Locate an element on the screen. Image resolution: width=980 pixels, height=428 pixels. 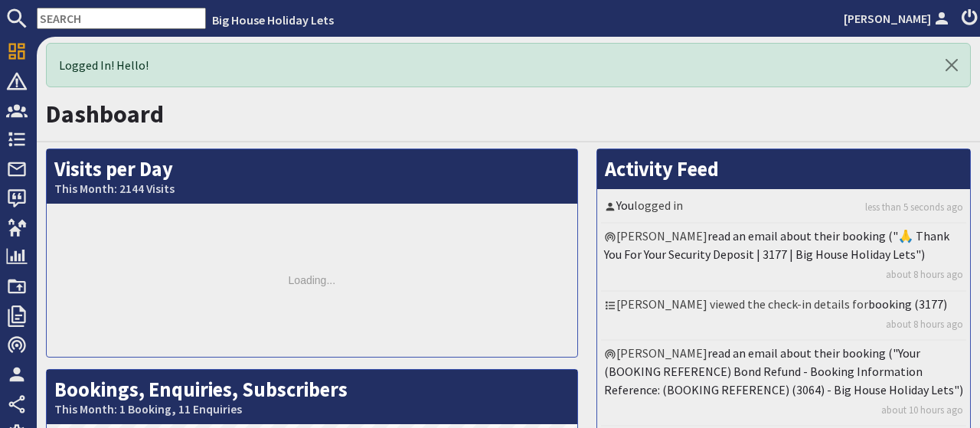
a: booking (3177) is located at coordinates (907, 304).